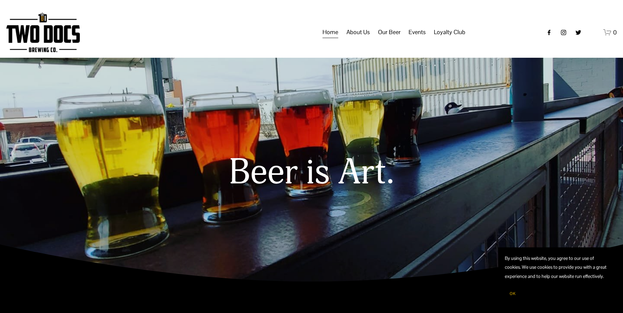 The width and height of the screenshot is (623, 313). What do you see at coordinates (330, 32) in the screenshot?
I see `a: Home` at bounding box center [330, 32].